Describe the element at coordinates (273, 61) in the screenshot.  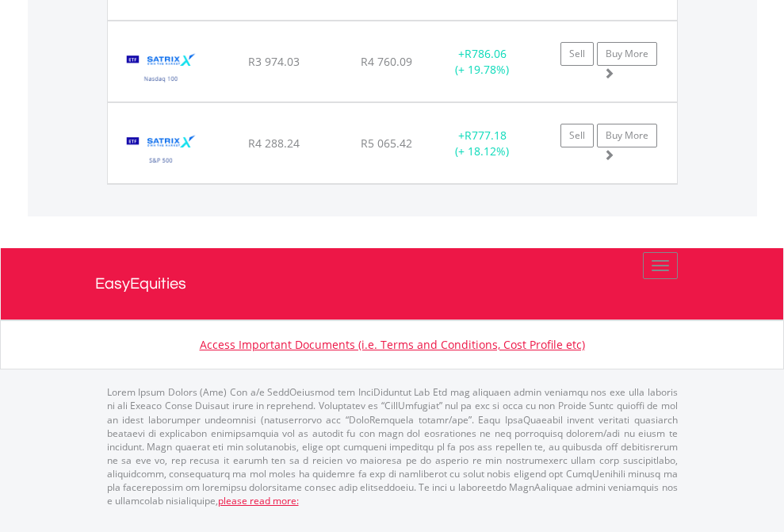
I see `span: R3 974.03` at that location.